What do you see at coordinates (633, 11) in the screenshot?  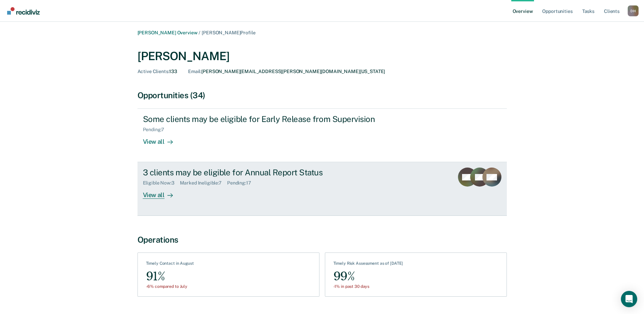 I see `button: Profile dropdown button` at bounding box center [633, 11].